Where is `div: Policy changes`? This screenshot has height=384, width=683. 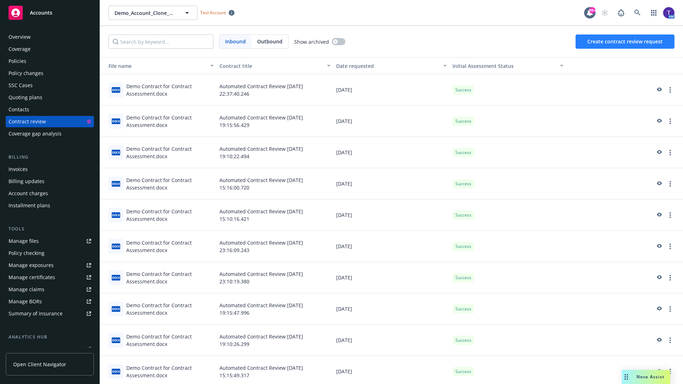 div: Policy changes is located at coordinates (26, 73).